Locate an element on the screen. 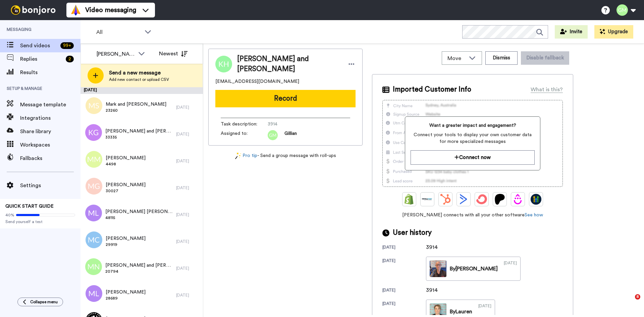 The width and height of the screenshot is (644, 317). img: mc.png is located at coordinates (94, 239).